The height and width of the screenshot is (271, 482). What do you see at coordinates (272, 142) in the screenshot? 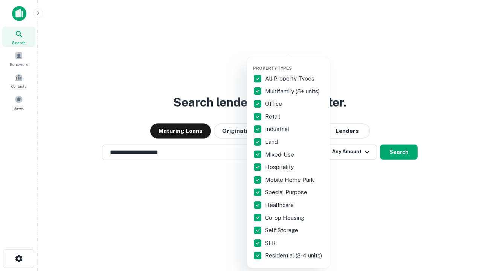
I see `p: Land` at bounding box center [272, 142].